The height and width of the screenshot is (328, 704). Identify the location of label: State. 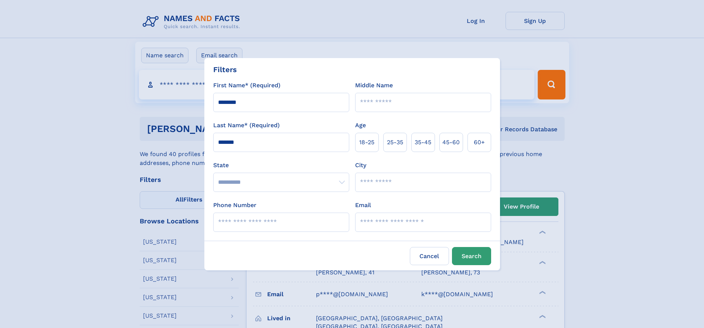
(281, 165).